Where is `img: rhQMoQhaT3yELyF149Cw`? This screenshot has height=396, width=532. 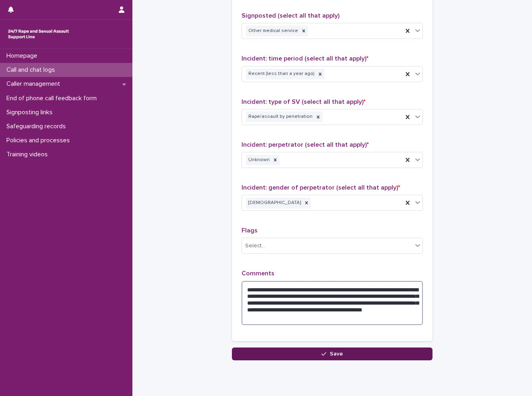 img: rhQMoQhaT3yELyF149Cw is located at coordinates (39, 34).